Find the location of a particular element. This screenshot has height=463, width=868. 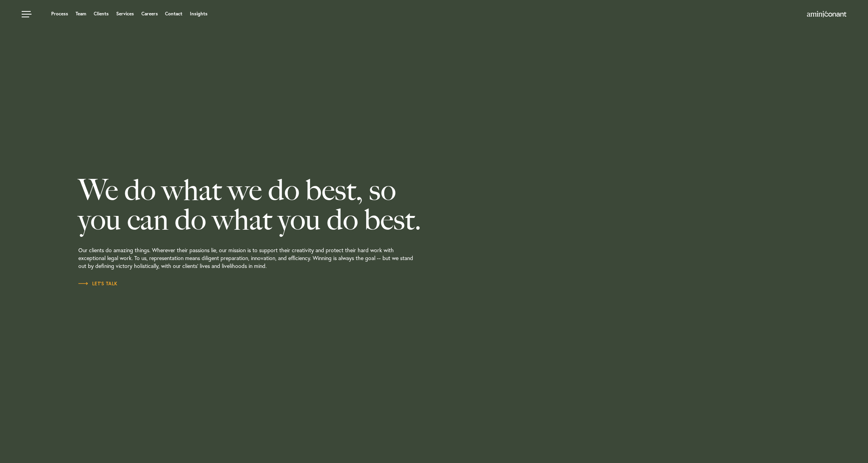

a: Services is located at coordinates (125, 14).